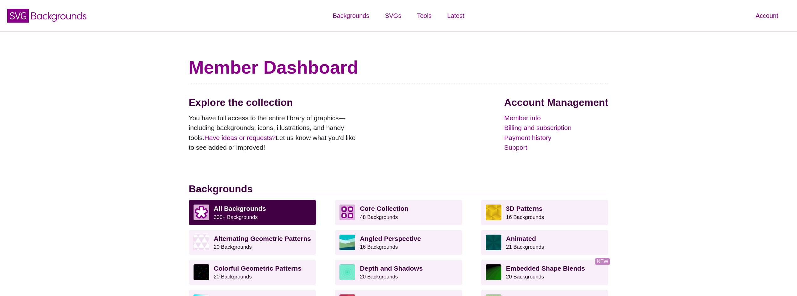 The width and height of the screenshot is (797, 296). I want to click on img: green rave light effect animated background, so click(493, 242).